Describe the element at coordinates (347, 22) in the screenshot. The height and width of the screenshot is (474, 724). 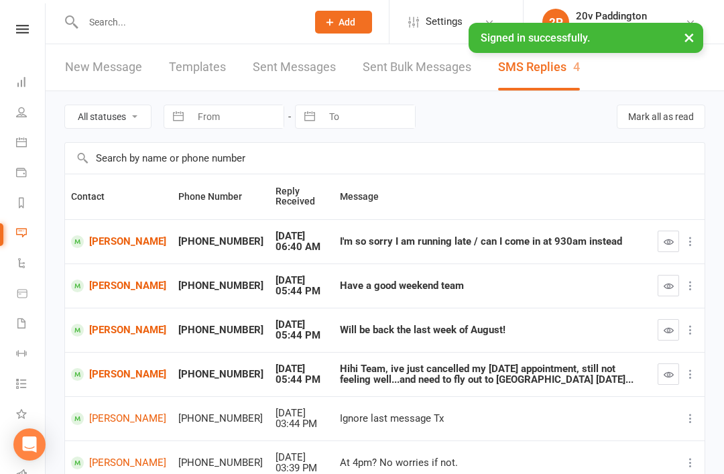
I see `span: Add` at that location.